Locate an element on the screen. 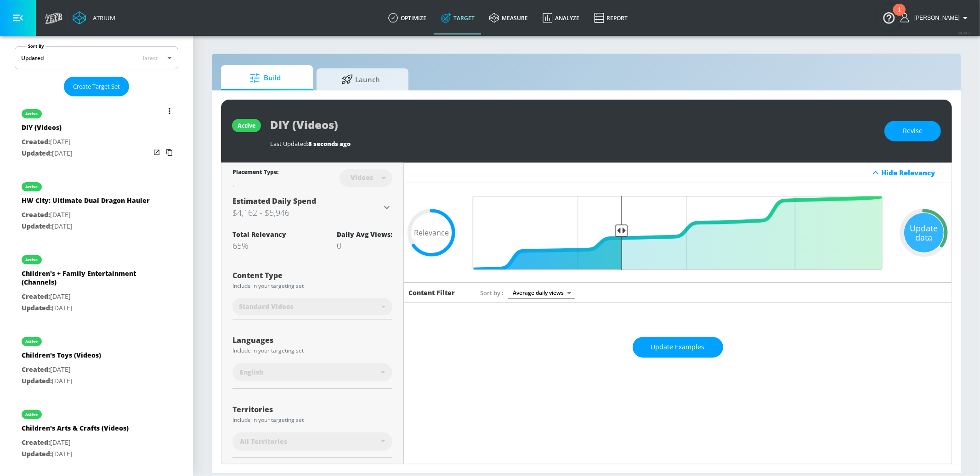 The image size is (980, 476). a: Target is located at coordinates (458, 18).